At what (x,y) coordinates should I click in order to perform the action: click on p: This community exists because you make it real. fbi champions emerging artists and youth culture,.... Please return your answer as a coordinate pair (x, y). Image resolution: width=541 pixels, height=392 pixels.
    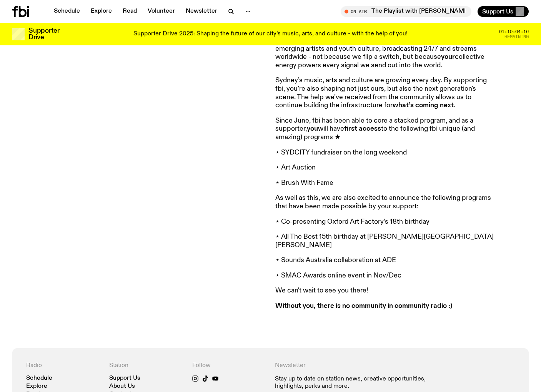
    Looking at the image, I should click on (386, 53).